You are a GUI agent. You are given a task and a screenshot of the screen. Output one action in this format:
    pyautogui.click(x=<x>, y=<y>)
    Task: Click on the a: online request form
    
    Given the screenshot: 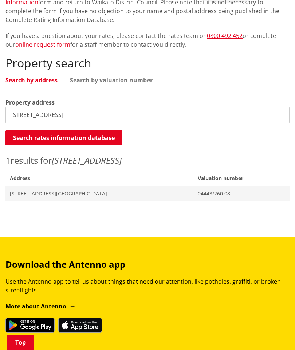 What is the action you would take?
    pyautogui.click(x=43, y=44)
    